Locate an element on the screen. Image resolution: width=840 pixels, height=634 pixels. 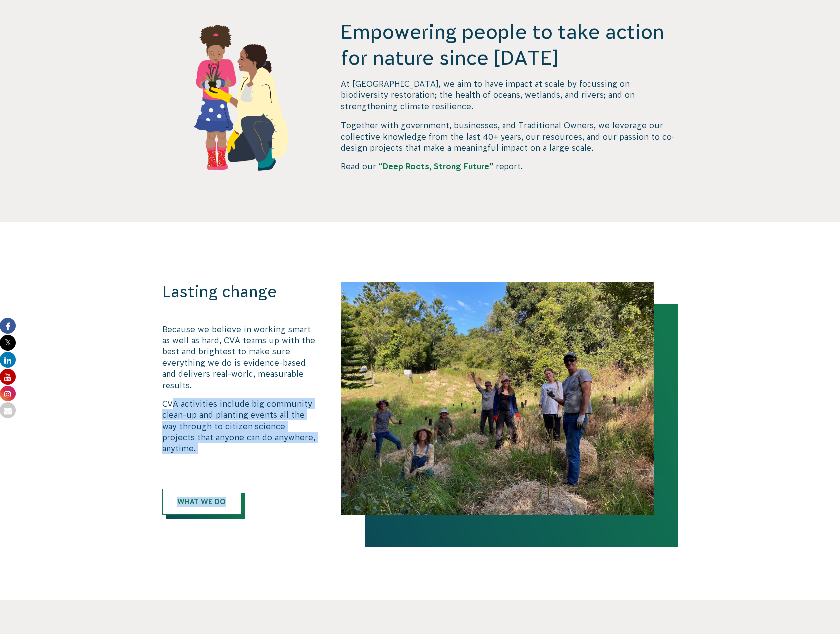
h3: Lasting change is located at coordinates (240, 292).